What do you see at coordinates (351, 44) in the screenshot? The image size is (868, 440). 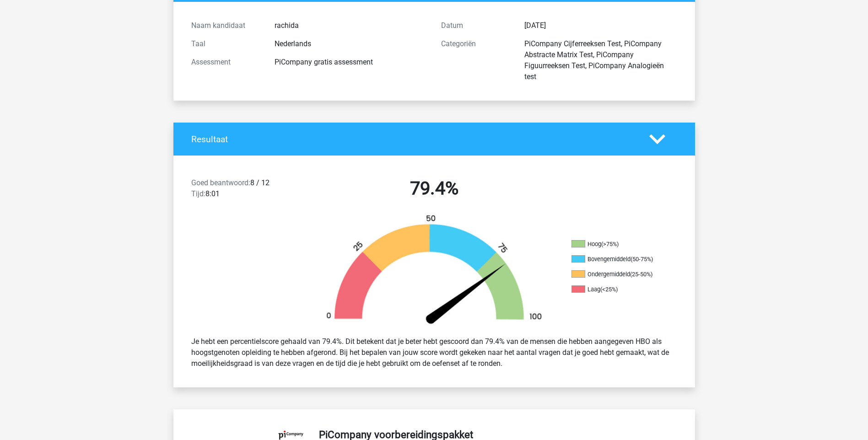 I see `div: Nederlands` at bounding box center [351, 44].